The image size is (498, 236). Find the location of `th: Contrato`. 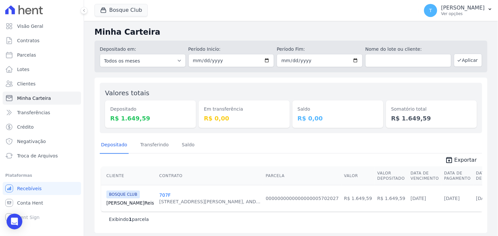

th: Contrato is located at coordinates (210, 176).